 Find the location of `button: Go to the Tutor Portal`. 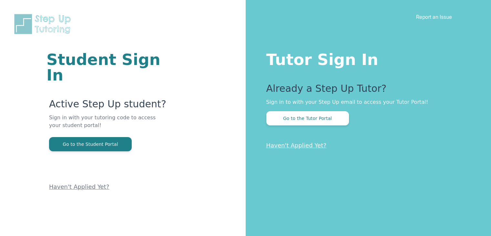

button: Go to the Tutor Portal is located at coordinates (308, 118).